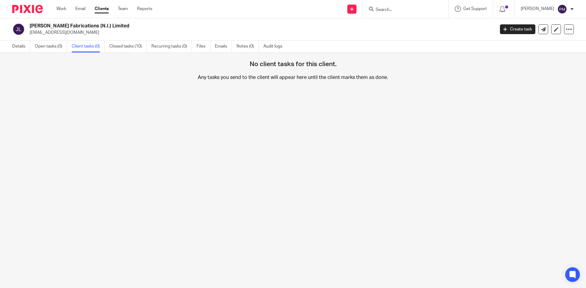 The image size is (586, 288). What do you see at coordinates (145, 9) in the screenshot?
I see `a: Reports` at bounding box center [145, 9].